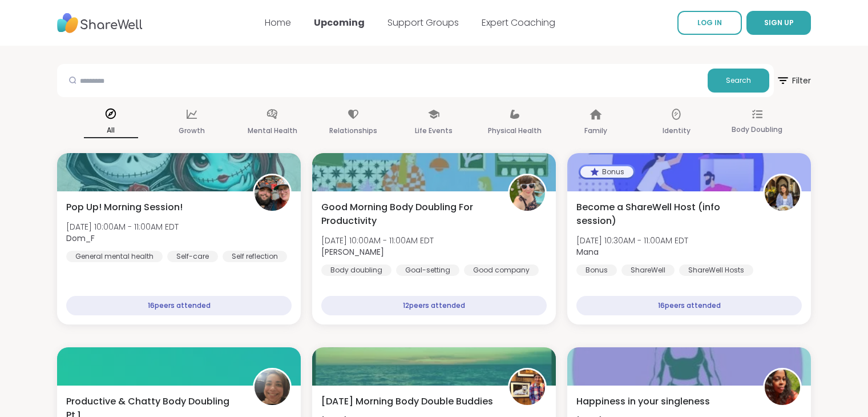 The image size is (868, 417). I want to click on b: Dom_F, so click(81, 238).